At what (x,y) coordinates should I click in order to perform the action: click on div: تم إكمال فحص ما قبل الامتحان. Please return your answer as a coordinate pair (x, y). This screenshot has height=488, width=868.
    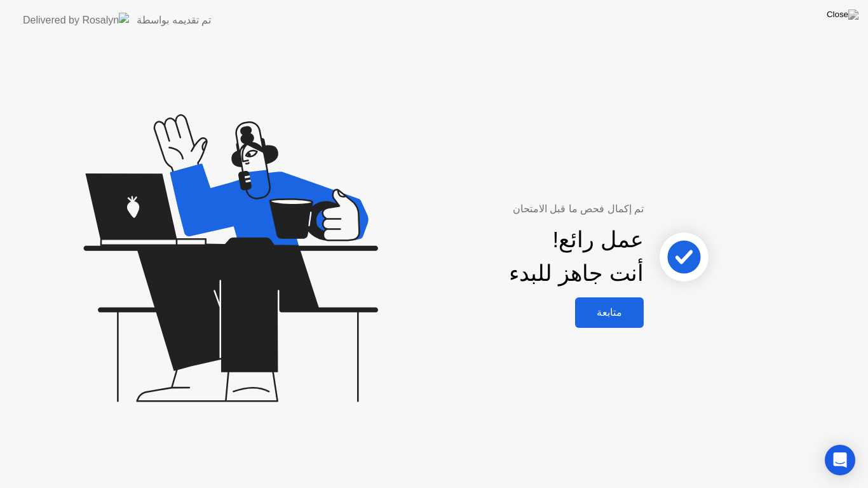
    Looking at the image, I should click on (512, 209).